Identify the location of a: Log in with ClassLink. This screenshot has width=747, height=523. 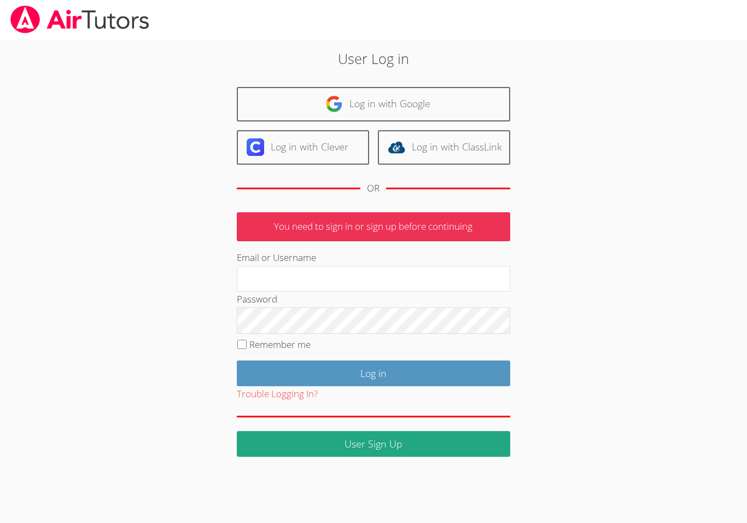
(444, 147).